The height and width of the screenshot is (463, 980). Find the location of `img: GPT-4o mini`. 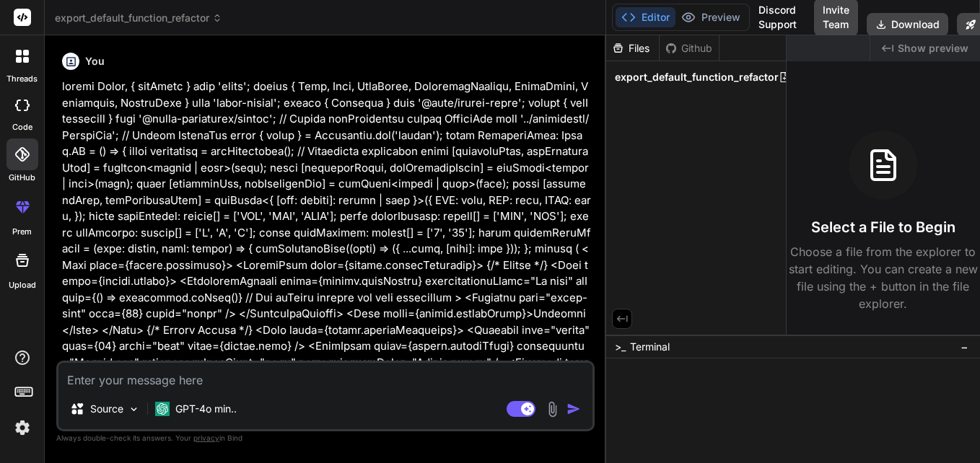

img: GPT-4o mini is located at coordinates (162, 409).